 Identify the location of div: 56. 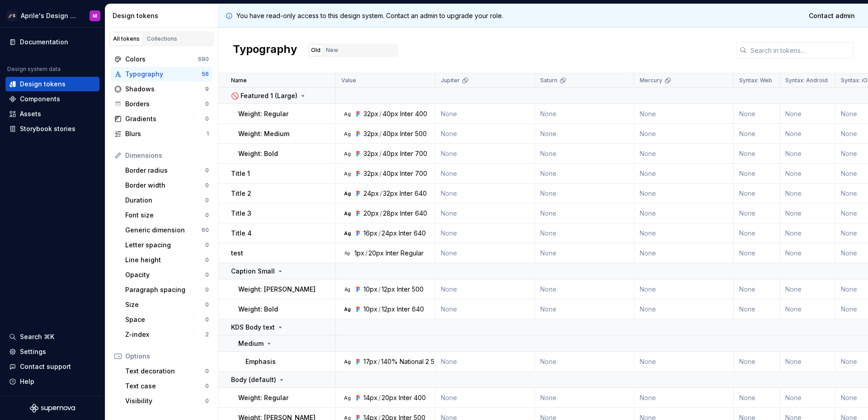
(205, 74).